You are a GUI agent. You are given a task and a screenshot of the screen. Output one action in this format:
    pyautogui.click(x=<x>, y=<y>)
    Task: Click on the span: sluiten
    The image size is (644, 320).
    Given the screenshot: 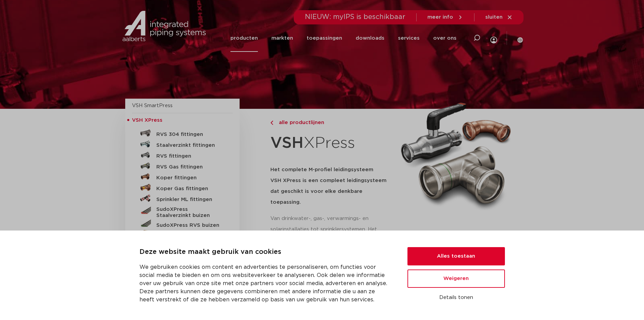 What is the action you would take?
    pyautogui.click(x=494, y=17)
    